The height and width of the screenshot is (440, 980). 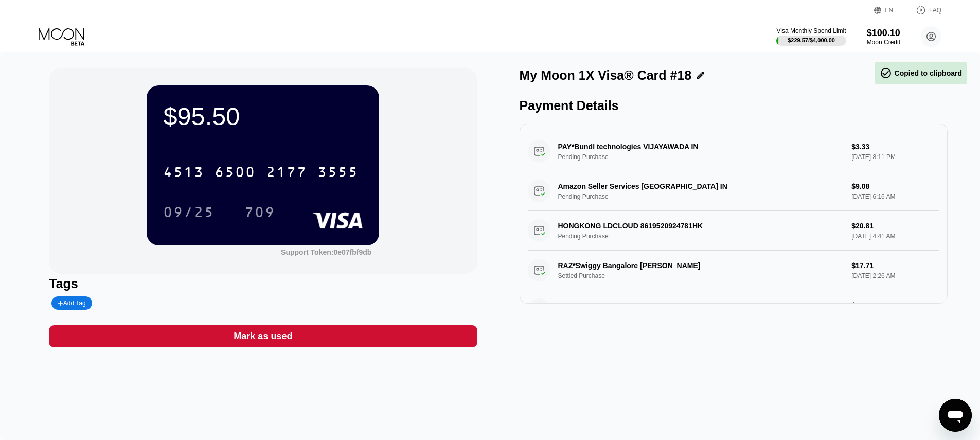 What do you see at coordinates (812, 41) in the screenshot?
I see `div: $229.57 / $4,000.00` at bounding box center [812, 41].